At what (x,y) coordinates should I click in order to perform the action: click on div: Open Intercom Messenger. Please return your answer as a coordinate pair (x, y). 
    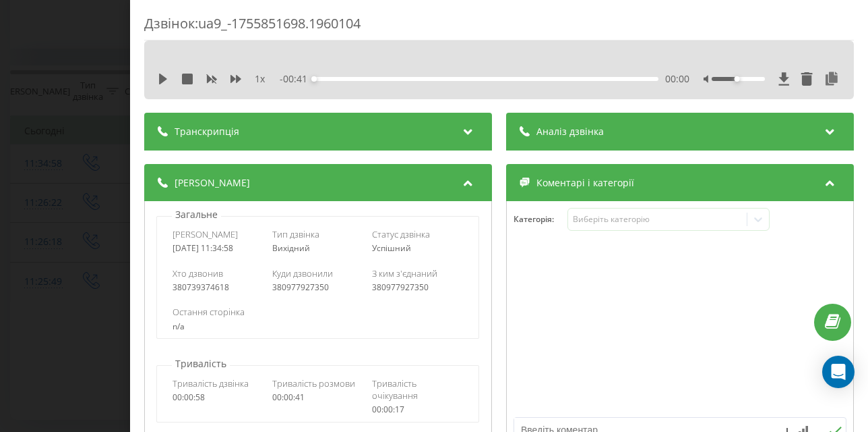
    Looking at the image, I should click on (839, 371).